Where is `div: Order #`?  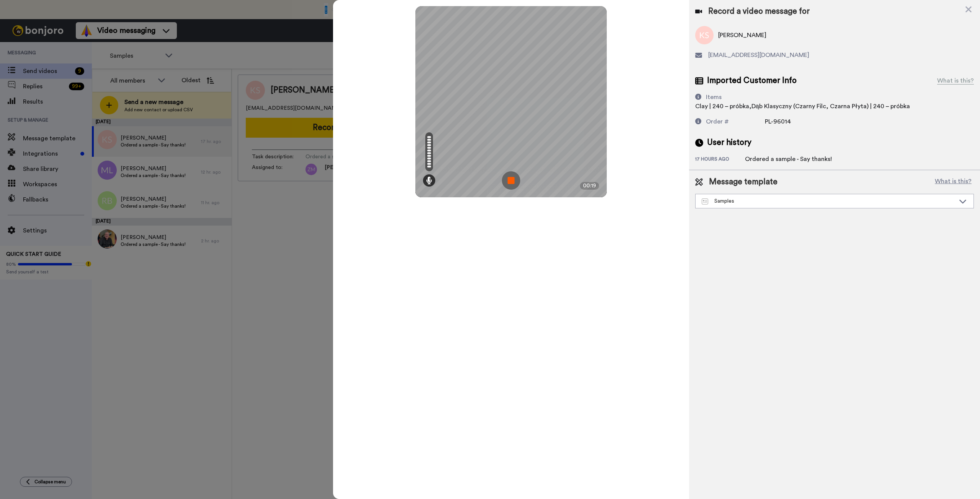
div: Order # is located at coordinates (718, 122).